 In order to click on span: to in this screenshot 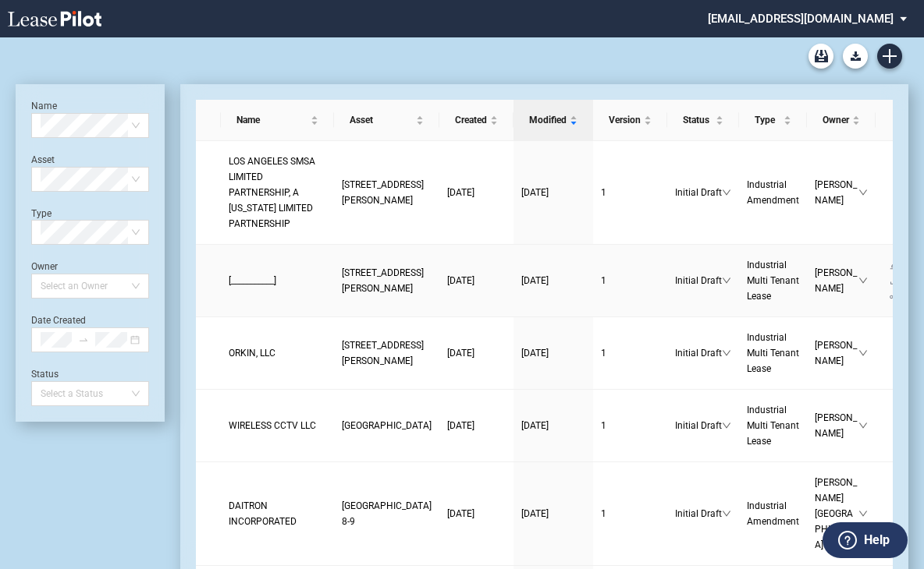, I will do `click(83, 340)`.